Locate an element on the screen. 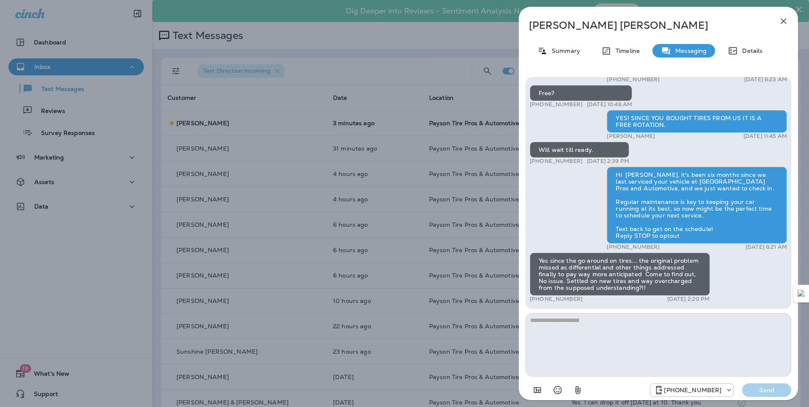 This screenshot has height=407, width=809. p: Messaging is located at coordinates (689, 51).